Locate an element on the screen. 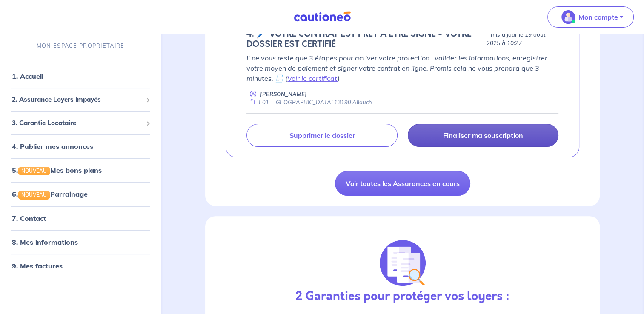 This screenshot has height=314, width=644. div: 8. Mes informations is located at coordinates (81, 242).